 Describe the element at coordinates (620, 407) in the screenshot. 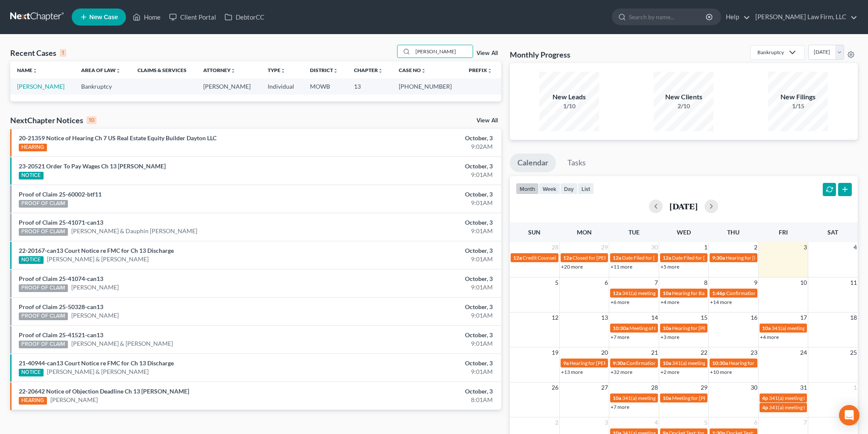

I see `a: +7 more` at that location.